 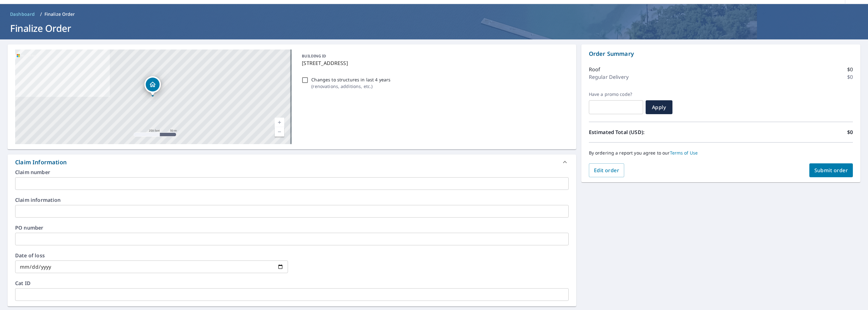 What do you see at coordinates (292, 172) in the screenshot?
I see `label: Claim number` at bounding box center [292, 172].